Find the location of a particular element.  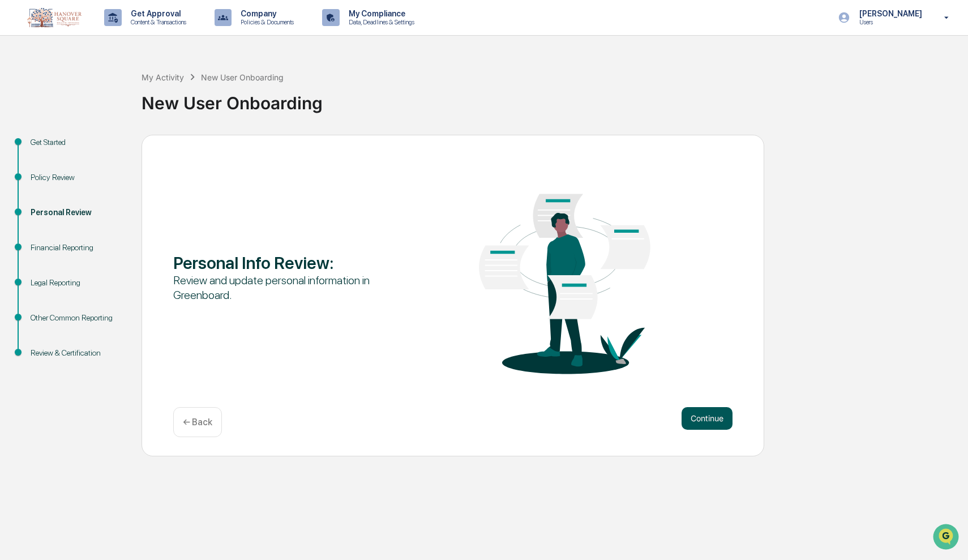

p: Policies & Documents is located at coordinates (265, 22).